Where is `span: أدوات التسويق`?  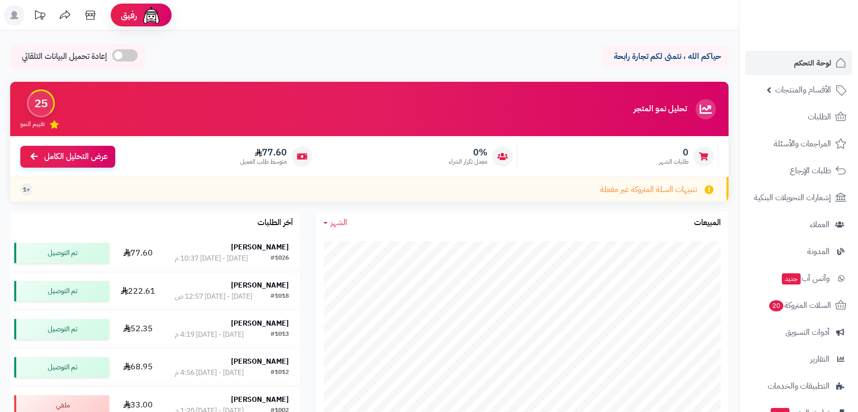
span: أدوات التسويق is located at coordinates (807, 332).